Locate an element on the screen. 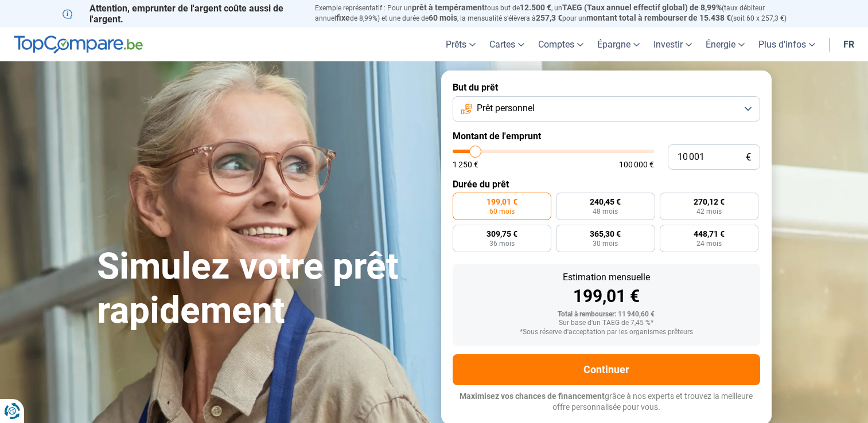 Image resolution: width=868 pixels, height=423 pixels. span: 270,12 € is located at coordinates (709, 202).